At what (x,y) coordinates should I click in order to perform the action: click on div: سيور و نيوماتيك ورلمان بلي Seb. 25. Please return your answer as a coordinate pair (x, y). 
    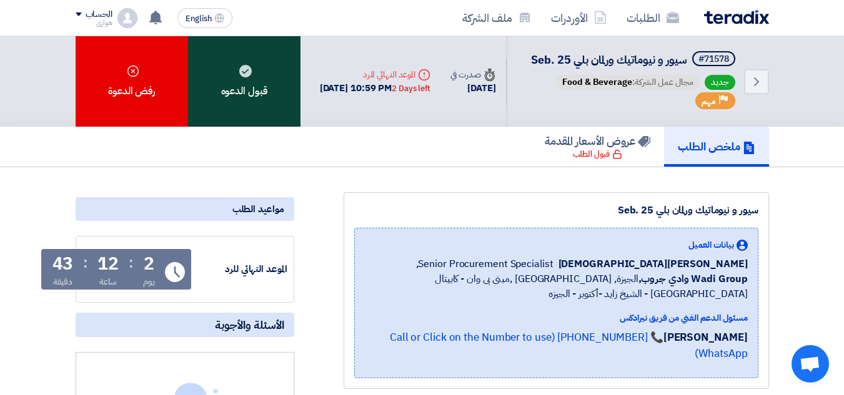
    Looking at the image, I should click on (556, 210).